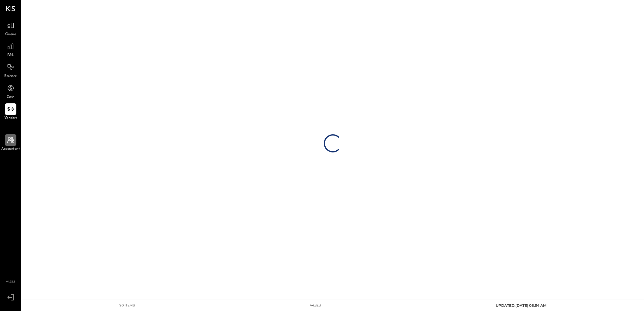 This screenshot has height=311, width=644. What do you see at coordinates (11, 55) in the screenshot?
I see `span: P&L` at bounding box center [11, 55].